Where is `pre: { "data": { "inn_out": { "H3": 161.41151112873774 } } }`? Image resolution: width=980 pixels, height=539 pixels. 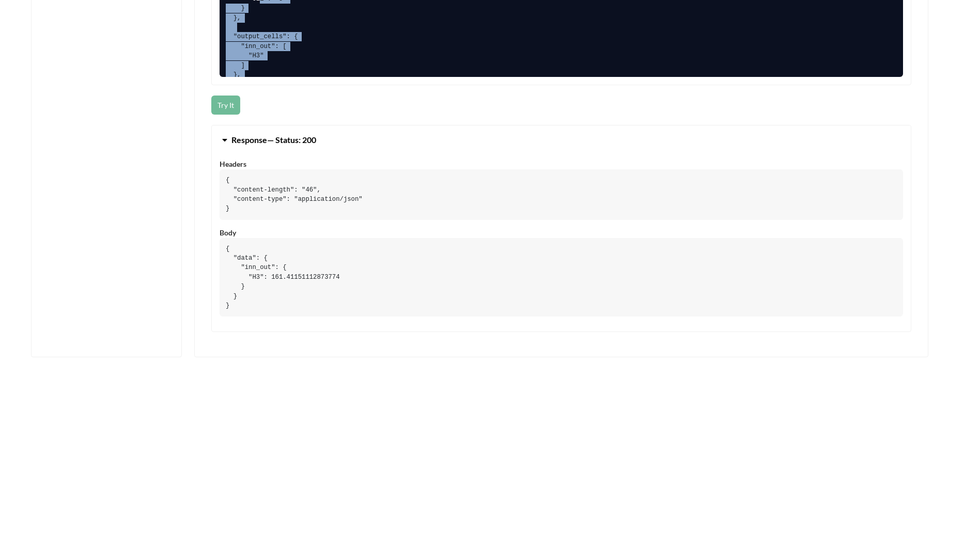 pre: { "data": { "inn_out": { "H3": 161.41151112873774 } } } is located at coordinates (561, 277).